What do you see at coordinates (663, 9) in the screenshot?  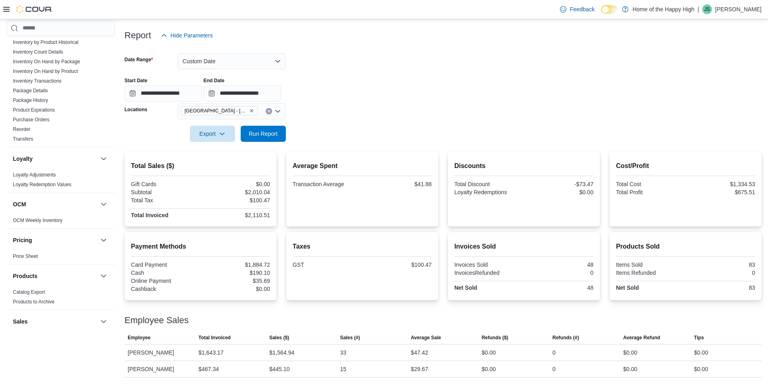 I see `p: Home of the Happy High` at bounding box center [663, 9].